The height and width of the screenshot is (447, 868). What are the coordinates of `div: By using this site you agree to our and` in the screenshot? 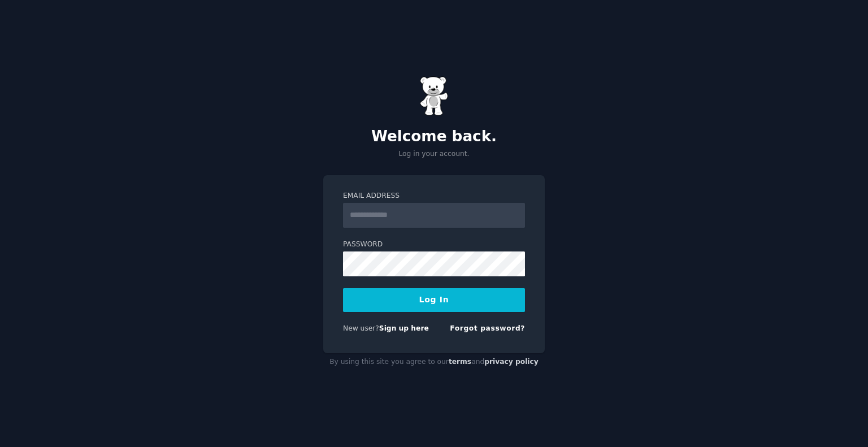 It's located at (434, 362).